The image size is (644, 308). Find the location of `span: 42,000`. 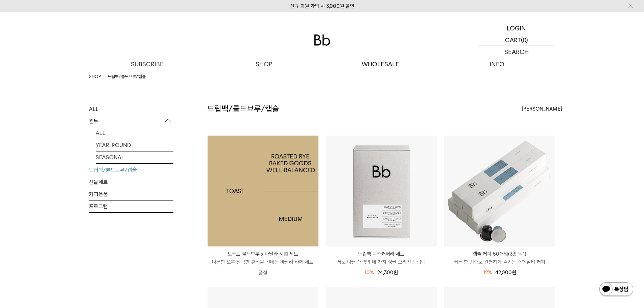

span: 42,000 is located at coordinates (506, 272).